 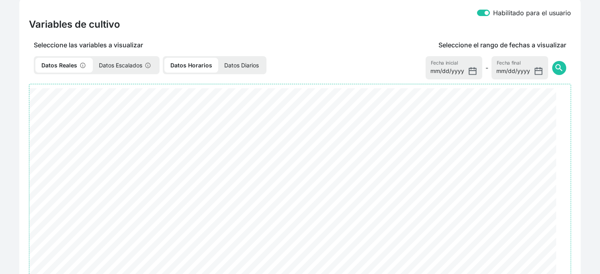 I want to click on button: search, so click(x=559, y=68).